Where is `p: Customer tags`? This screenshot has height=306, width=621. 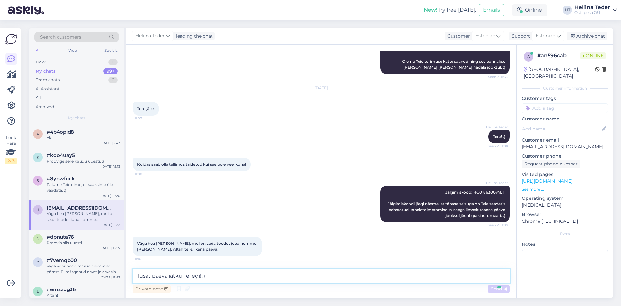 p: Customer tags is located at coordinates (565, 98).